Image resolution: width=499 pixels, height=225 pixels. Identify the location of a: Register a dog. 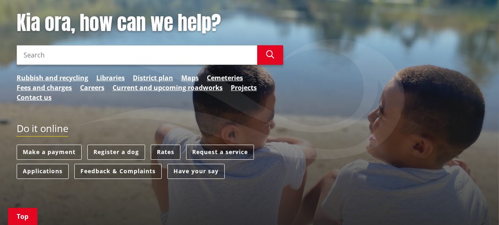
(116, 152).